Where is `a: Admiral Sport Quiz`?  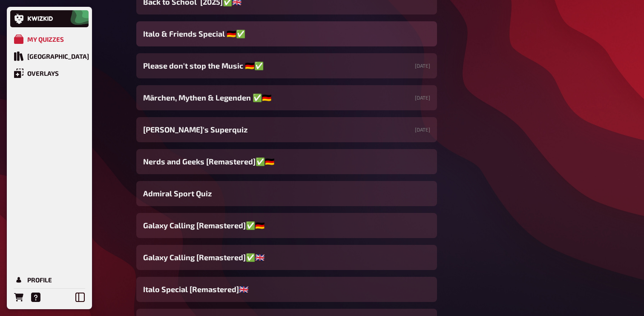 a: Admiral Sport Quiz is located at coordinates (287, 193).